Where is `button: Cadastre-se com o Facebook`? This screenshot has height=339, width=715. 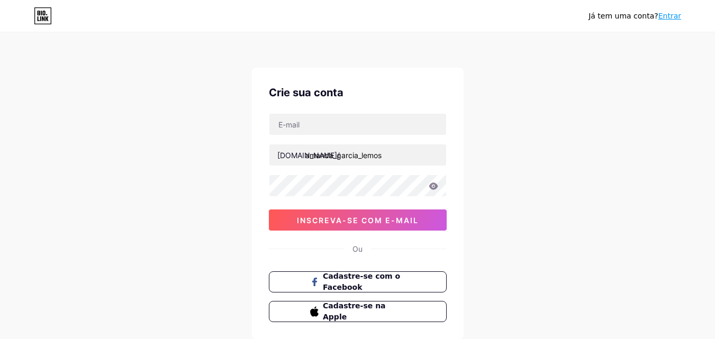 button: Cadastre-se com o Facebook is located at coordinates (358, 282).